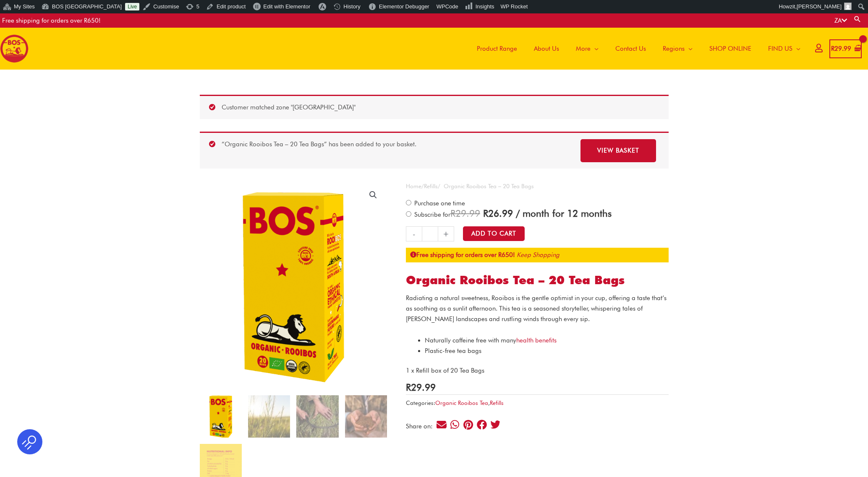 The image size is (868, 477). Describe the element at coordinates (455, 403) in the screenshot. I see `span: Categories: ,` at that location.